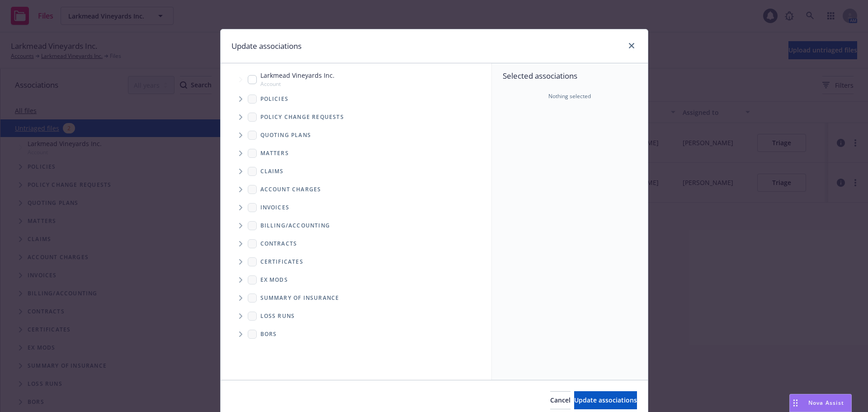  What do you see at coordinates (356, 143) in the screenshot?
I see `div: Tree Example` at bounding box center [356, 143].